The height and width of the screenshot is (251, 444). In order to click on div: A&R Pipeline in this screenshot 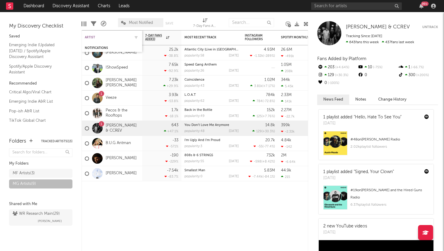, I will do `click(104, 24)`.